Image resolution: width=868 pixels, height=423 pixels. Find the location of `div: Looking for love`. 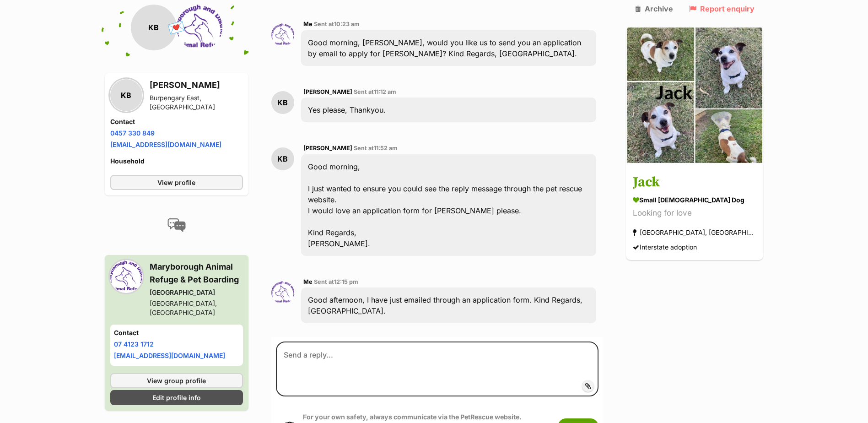

div: Looking for love is located at coordinates (695, 213).